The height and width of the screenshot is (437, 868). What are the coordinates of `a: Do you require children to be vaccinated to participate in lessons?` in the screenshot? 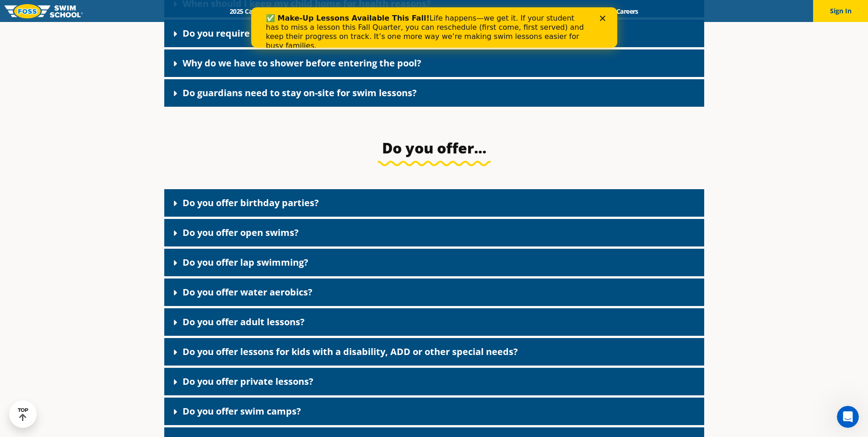 It's located at (332, 33).